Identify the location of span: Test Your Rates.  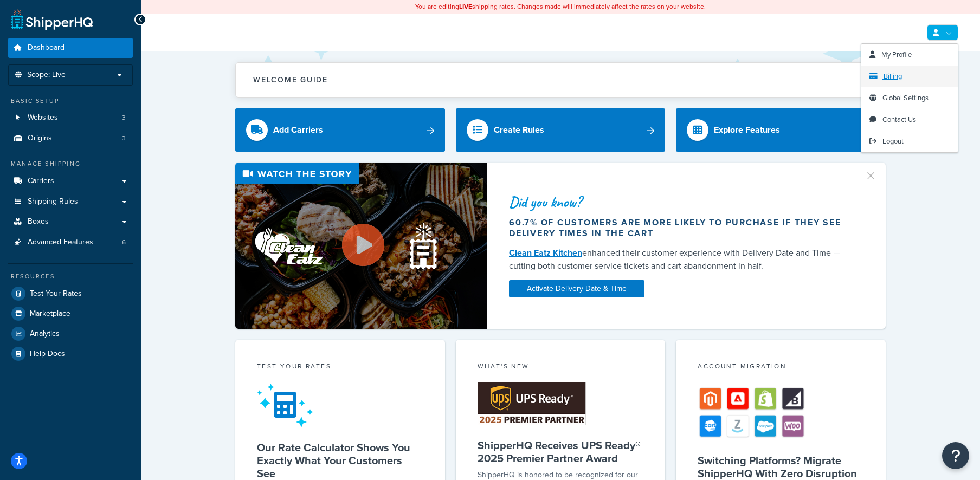
(56, 293).